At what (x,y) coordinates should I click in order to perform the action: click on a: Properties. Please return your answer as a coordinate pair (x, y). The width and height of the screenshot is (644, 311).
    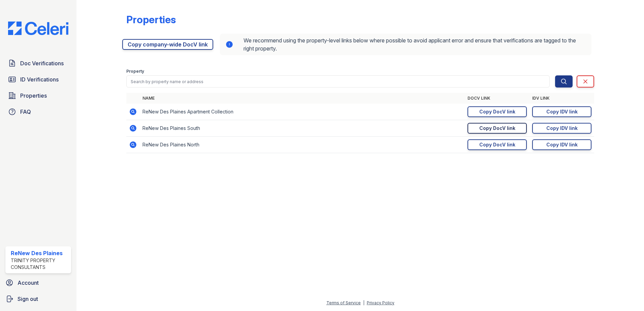
    Looking at the image, I should click on (38, 95).